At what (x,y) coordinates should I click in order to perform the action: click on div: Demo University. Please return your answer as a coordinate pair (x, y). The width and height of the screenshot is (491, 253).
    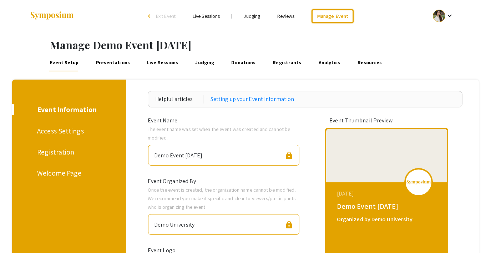
    Looking at the image, I should click on (175, 223).